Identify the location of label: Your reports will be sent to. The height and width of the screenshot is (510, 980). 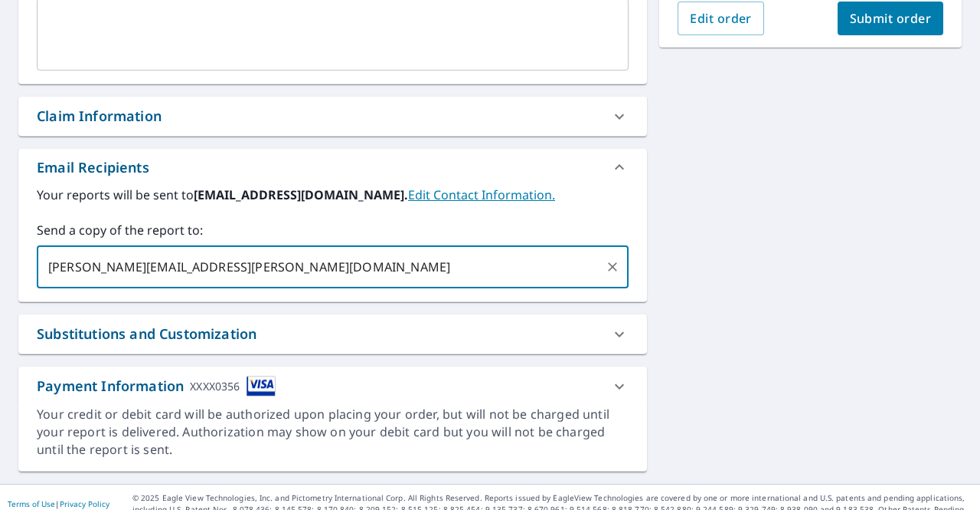
(333, 195).